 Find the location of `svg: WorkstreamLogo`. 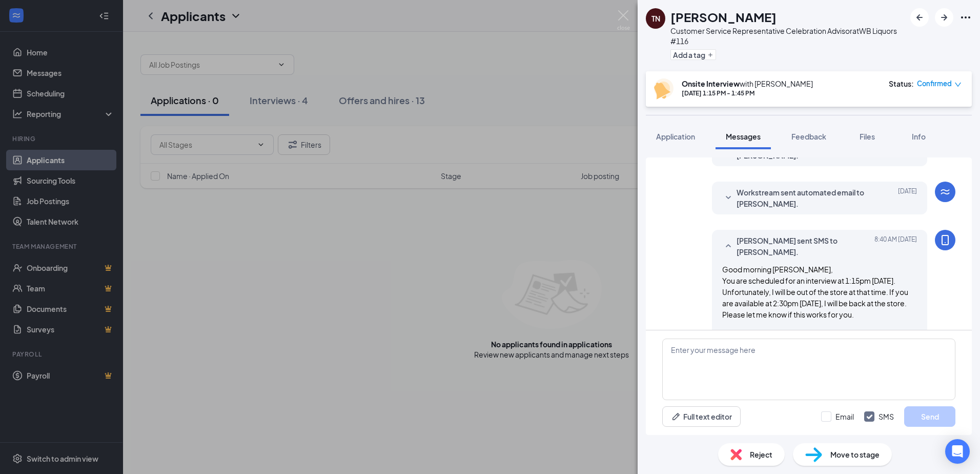

svg: WorkstreamLogo is located at coordinates (945, 192).